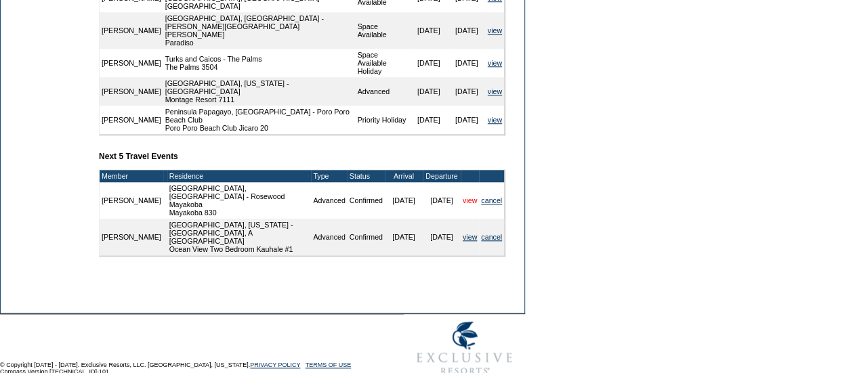  Describe the element at coordinates (259, 63) in the screenshot. I see `td: Turks and Caicos - The Palms The Palms 3504` at that location.